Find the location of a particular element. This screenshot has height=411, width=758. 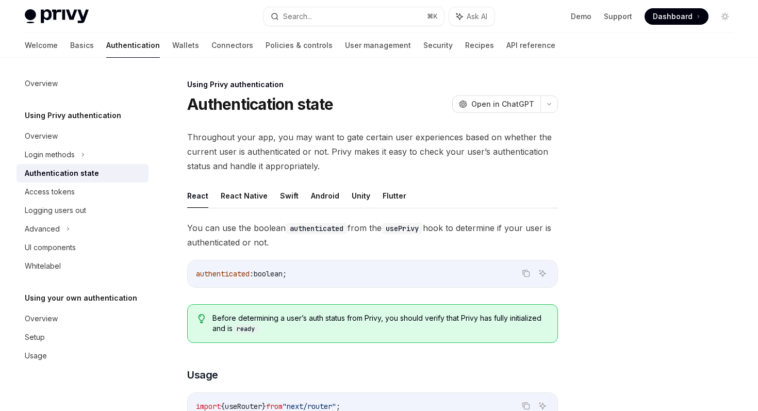

a: Logging users out is located at coordinates (82, 210).